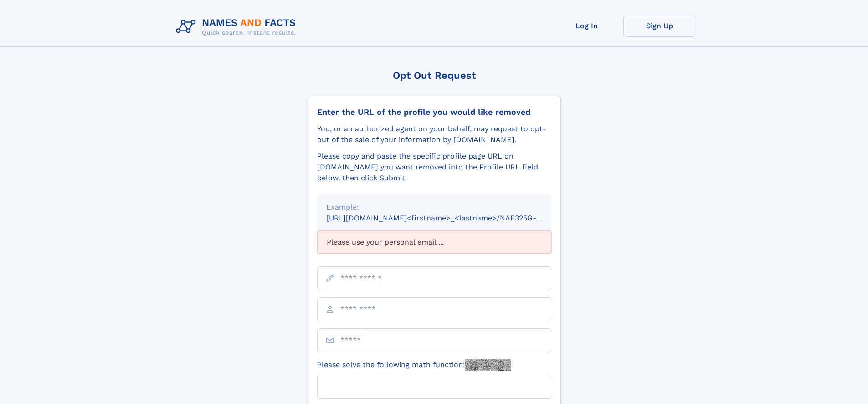 This screenshot has width=868, height=404. Describe the element at coordinates (434, 75) in the screenshot. I see `div: Opt Out Request` at that location.